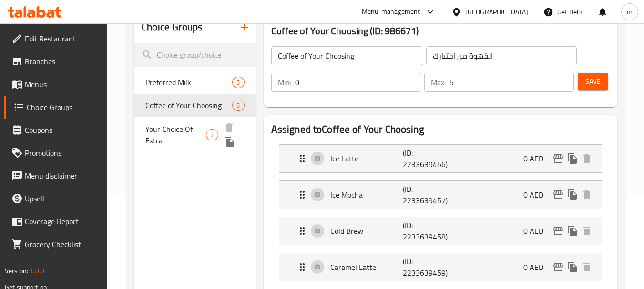  I want to click on p: Ice Mocha, so click(366, 195).